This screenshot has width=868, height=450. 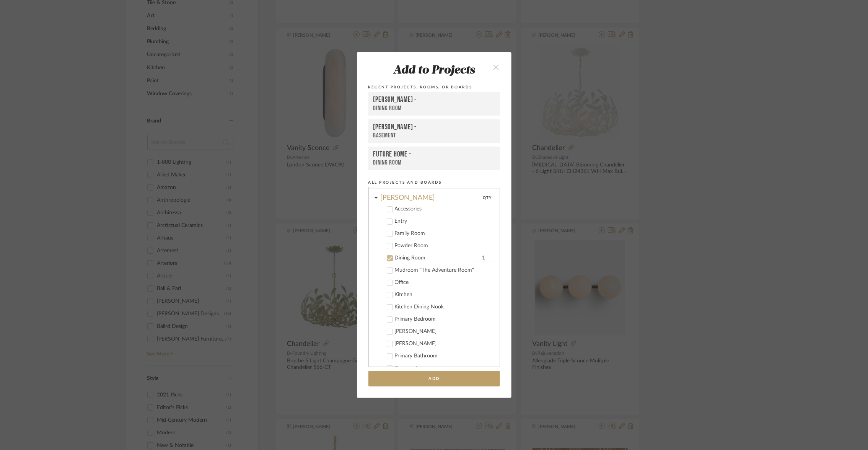 What do you see at coordinates (444, 209) in the screenshot?
I see `div: Accessories` at bounding box center [444, 209].